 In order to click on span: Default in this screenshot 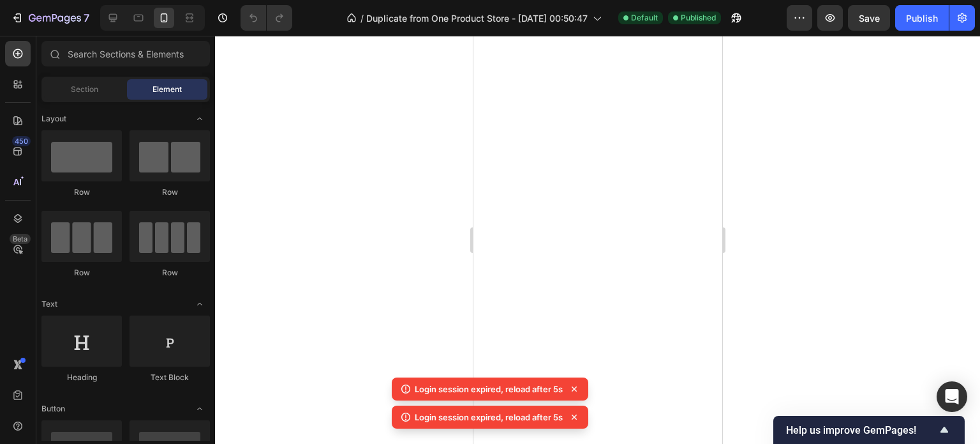, I will do `click(645, 18)`.